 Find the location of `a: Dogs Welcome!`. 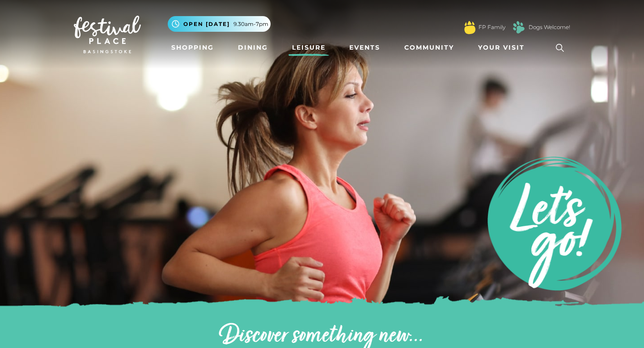

a: Dogs Welcome! is located at coordinates (549, 27).